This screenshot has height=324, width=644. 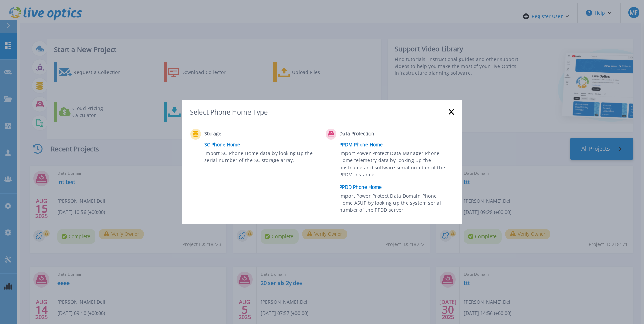 I want to click on span: Import Power Protect Data Domain Phone Home ASUP by looking up the system serial number of the PP..., so click(x=396, y=204).